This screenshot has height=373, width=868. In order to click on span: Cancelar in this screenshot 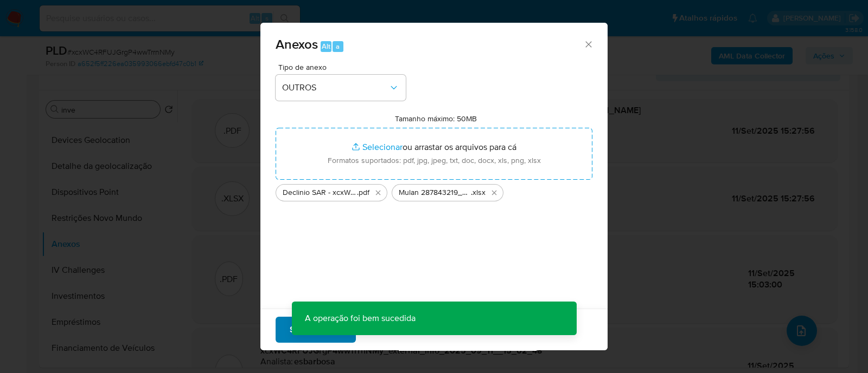, I will do `click(391, 330)`.